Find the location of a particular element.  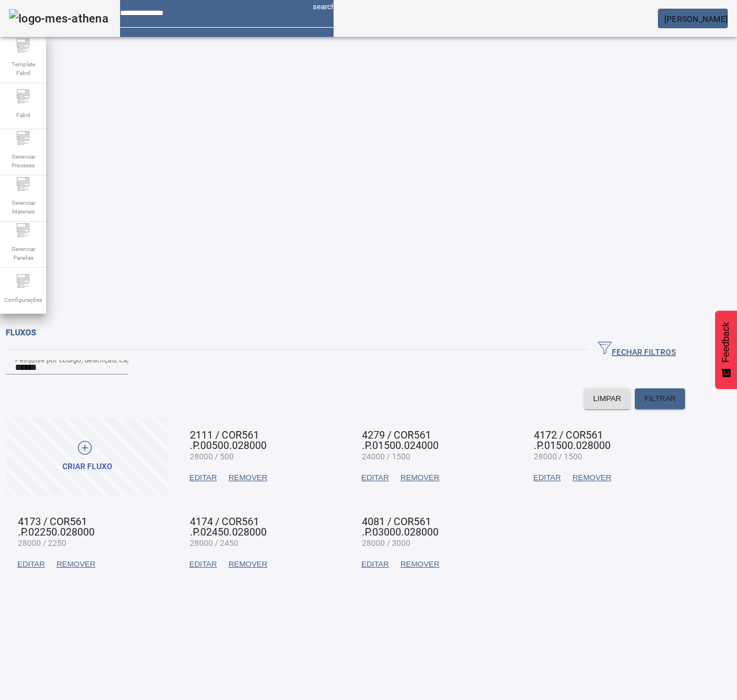

span: FILTRAR is located at coordinates (660, 399).